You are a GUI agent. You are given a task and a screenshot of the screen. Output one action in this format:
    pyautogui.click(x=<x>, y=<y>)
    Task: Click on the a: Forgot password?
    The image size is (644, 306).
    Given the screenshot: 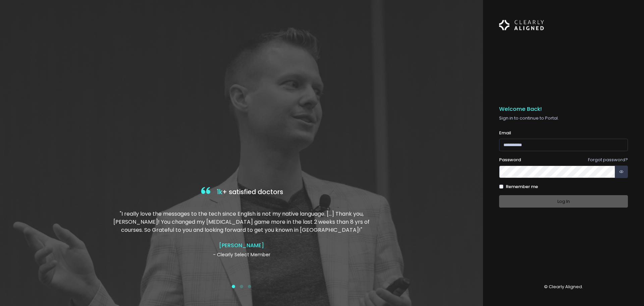 What is the action you would take?
    pyautogui.click(x=608, y=159)
    